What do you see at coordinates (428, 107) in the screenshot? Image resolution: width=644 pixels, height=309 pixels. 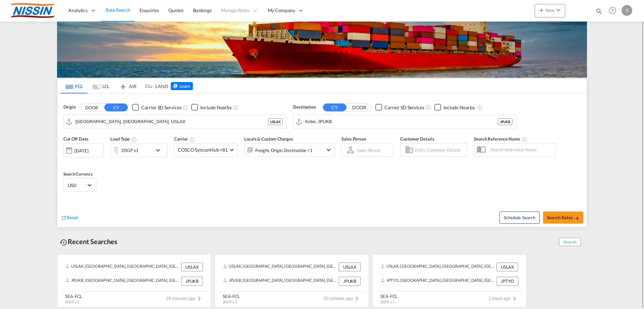 I see `md-icon: Unchecked: Search for CY (Container Yard) services for all selected carriers.Checked : Search for...` at bounding box center [428, 107].